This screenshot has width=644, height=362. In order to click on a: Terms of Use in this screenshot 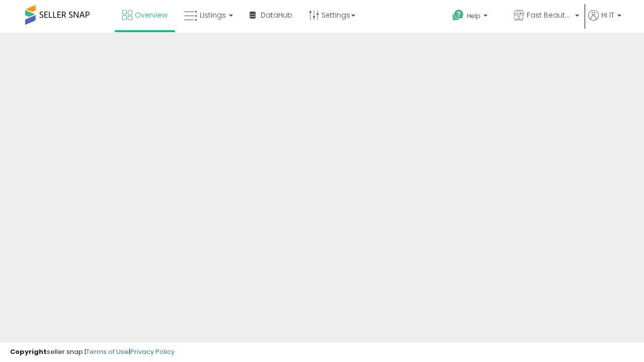, I will do `click(107, 351)`.